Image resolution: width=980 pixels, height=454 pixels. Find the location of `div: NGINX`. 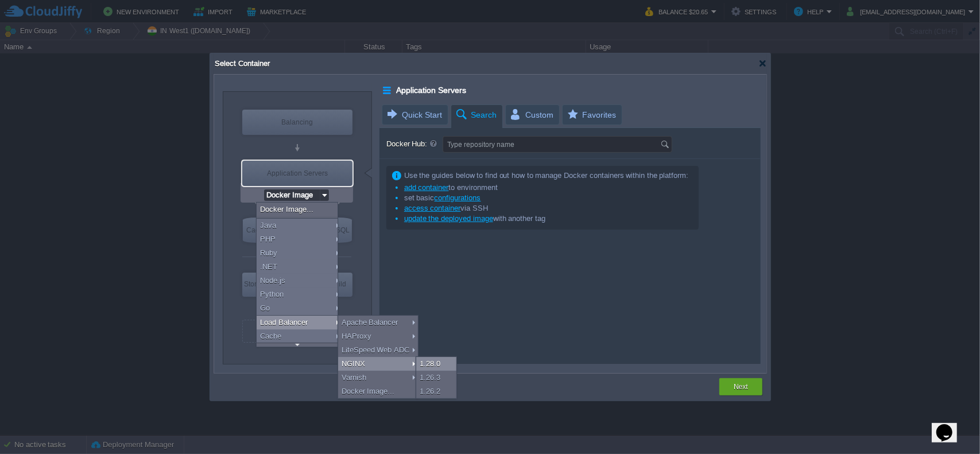

div: NGINX is located at coordinates (378, 364).